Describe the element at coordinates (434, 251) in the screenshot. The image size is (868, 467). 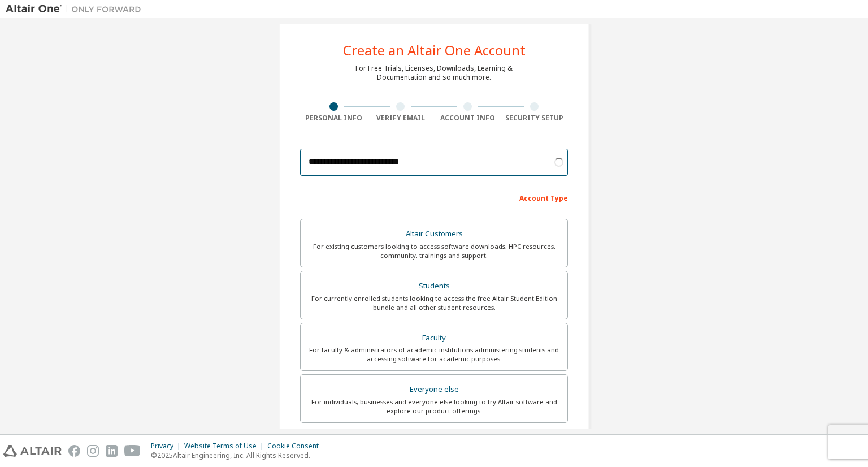
I see `div: For existing customers looking to access software downloads, HPC resources, community, trainings ...` at that location.